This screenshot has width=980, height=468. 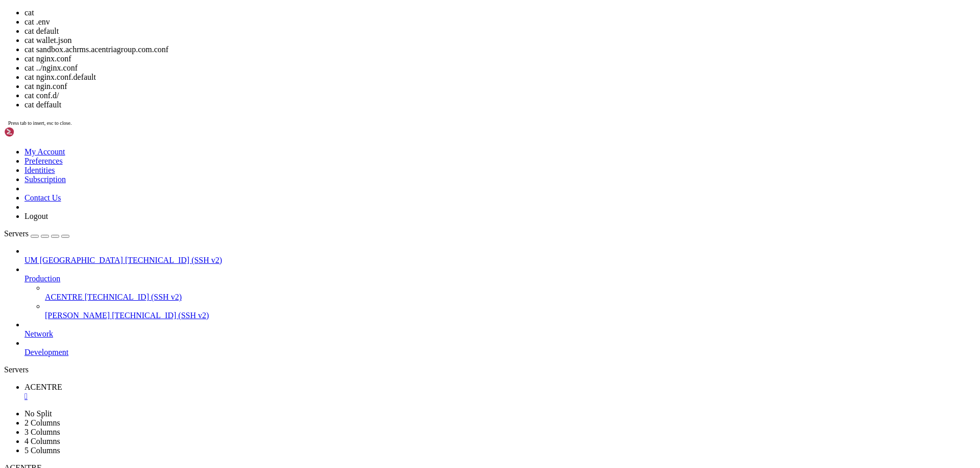 What do you see at coordinates (43, 431) in the screenshot?
I see `a: 3 Columns` at bounding box center [43, 431].